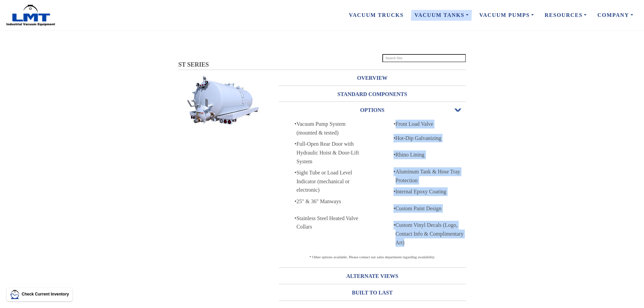 This screenshot has height=308, width=644. Describe the element at coordinates (566, 15) in the screenshot. I see `a: Resources` at that location.